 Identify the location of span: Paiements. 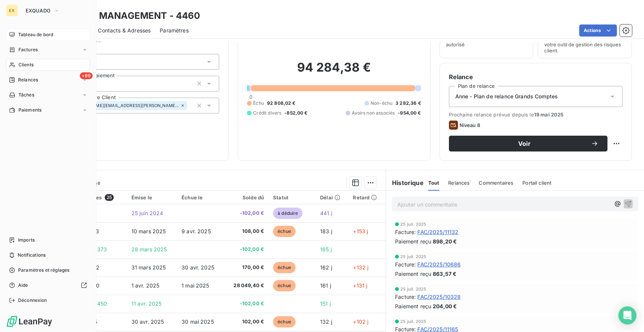
(30, 110).